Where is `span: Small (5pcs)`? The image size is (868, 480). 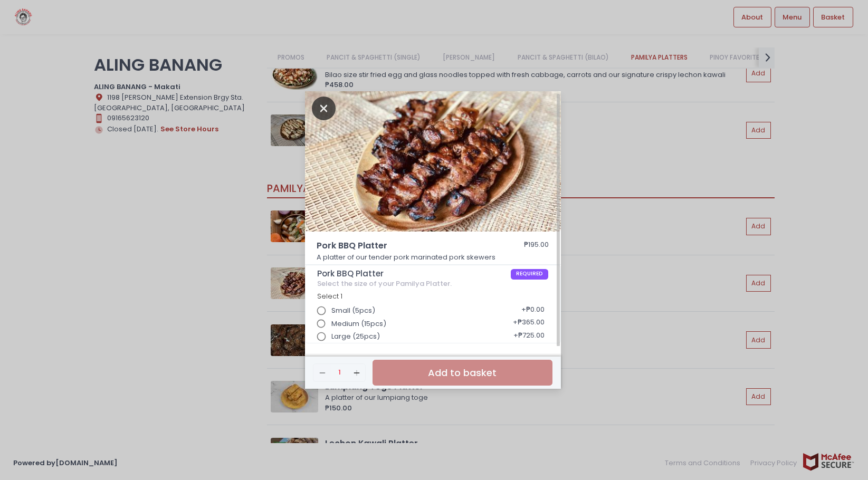 span: Small (5pcs) is located at coordinates (353, 311).